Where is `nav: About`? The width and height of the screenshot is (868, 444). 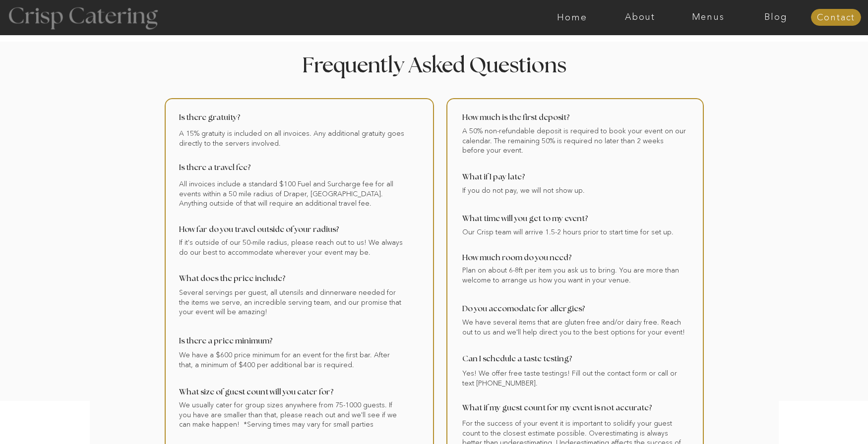 nav: About is located at coordinates (640, 17).